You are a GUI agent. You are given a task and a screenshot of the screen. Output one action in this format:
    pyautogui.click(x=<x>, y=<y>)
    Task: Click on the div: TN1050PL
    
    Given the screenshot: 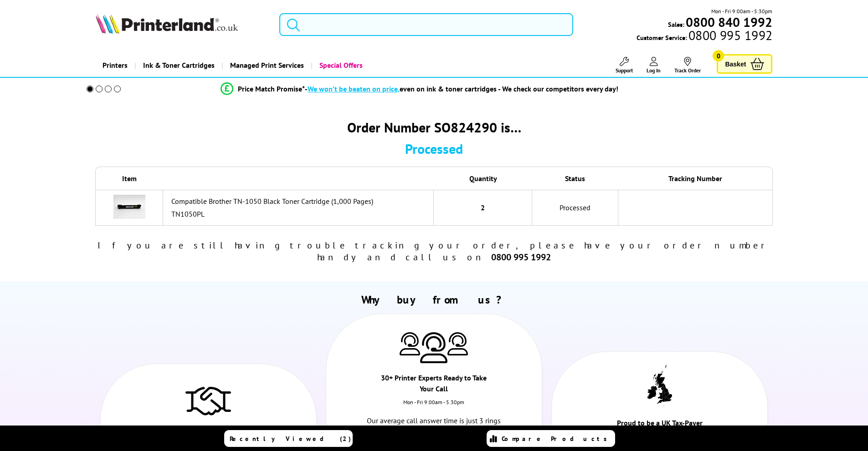 What is the action you would take?
    pyautogui.click(x=300, y=214)
    